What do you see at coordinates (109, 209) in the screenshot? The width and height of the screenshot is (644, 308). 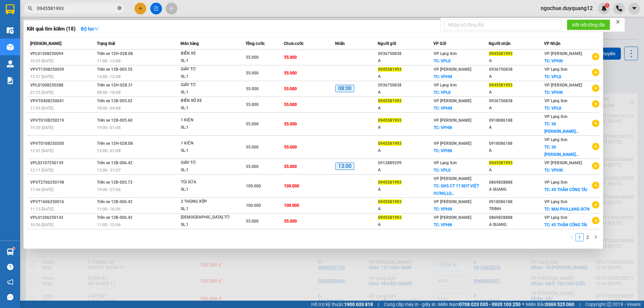 I see `span: 11:00 - 16/06` at bounding box center [109, 209].